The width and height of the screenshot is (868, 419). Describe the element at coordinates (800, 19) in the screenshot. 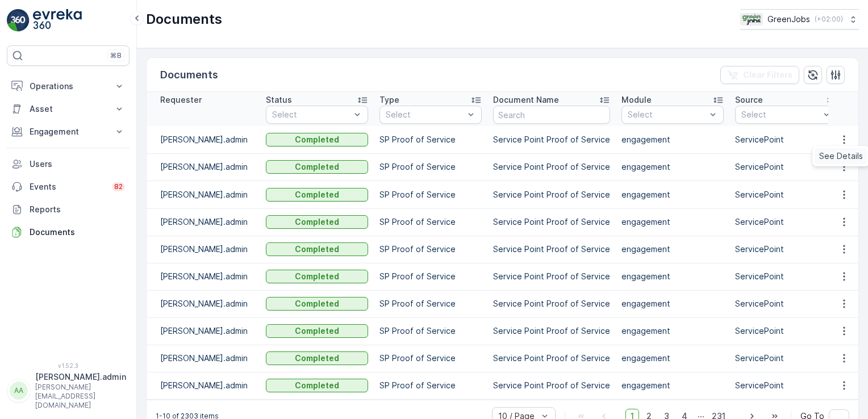

I see `button: GreenJobs(+02:00)` at that location.